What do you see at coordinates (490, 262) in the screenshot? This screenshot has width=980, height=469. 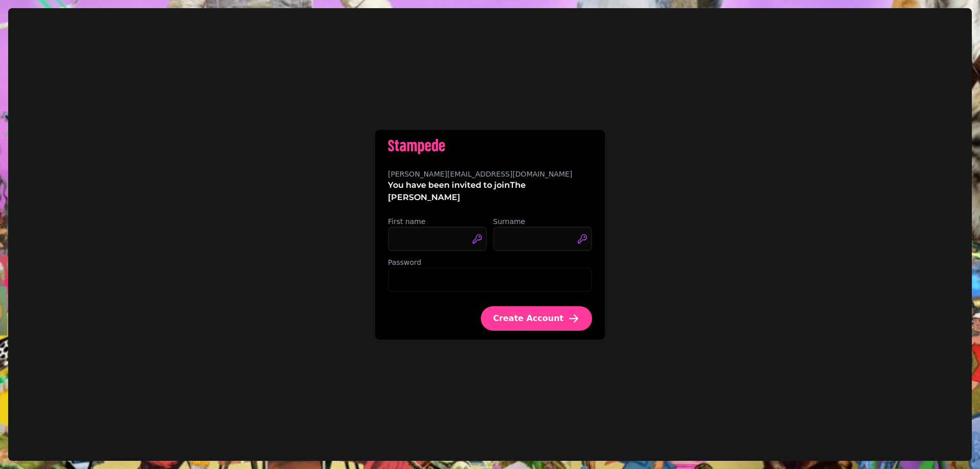 I see `label: Password` at bounding box center [490, 262].